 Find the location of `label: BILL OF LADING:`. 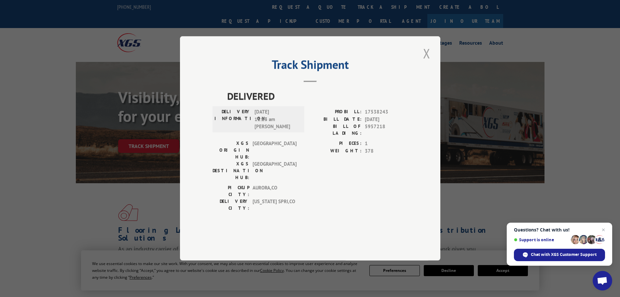

label: BILL OF LADING: is located at coordinates (336, 130).